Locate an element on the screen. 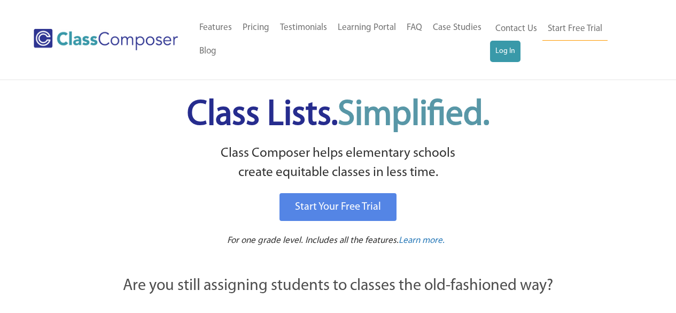 The width and height of the screenshot is (676, 313). a: Log In is located at coordinates (505, 51).